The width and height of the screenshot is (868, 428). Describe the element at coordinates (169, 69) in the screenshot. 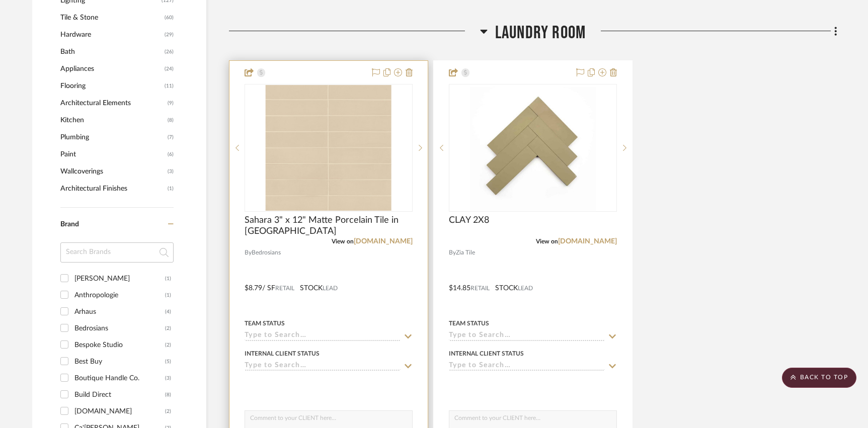

I see `span: (24)` at that location.